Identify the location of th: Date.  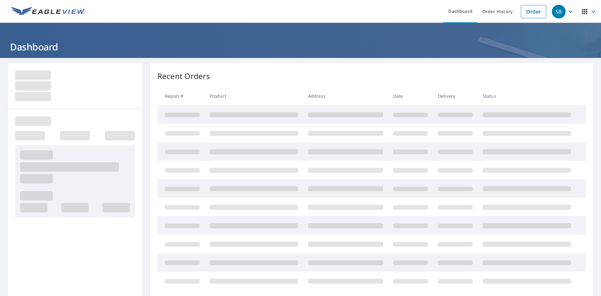
(411, 96).